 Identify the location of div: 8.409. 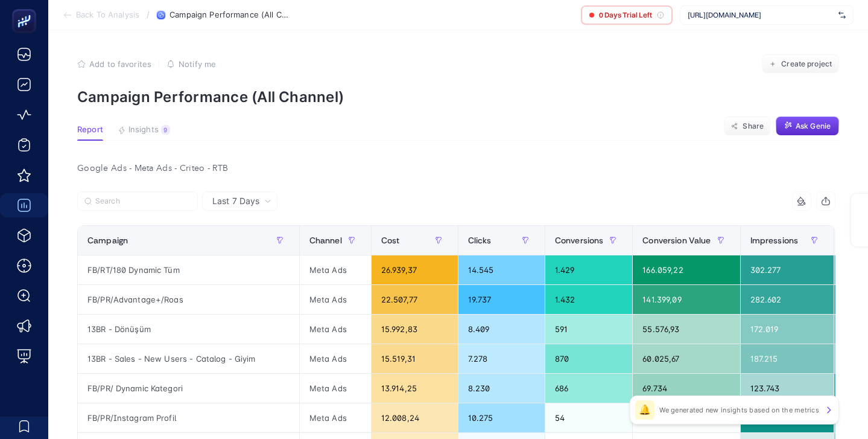
(501, 329).